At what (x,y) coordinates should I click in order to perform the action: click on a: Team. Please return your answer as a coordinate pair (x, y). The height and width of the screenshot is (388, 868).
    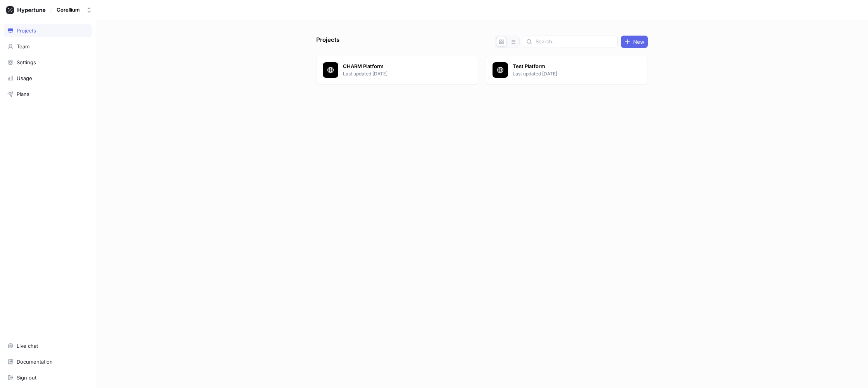
    Looking at the image, I should click on (48, 47).